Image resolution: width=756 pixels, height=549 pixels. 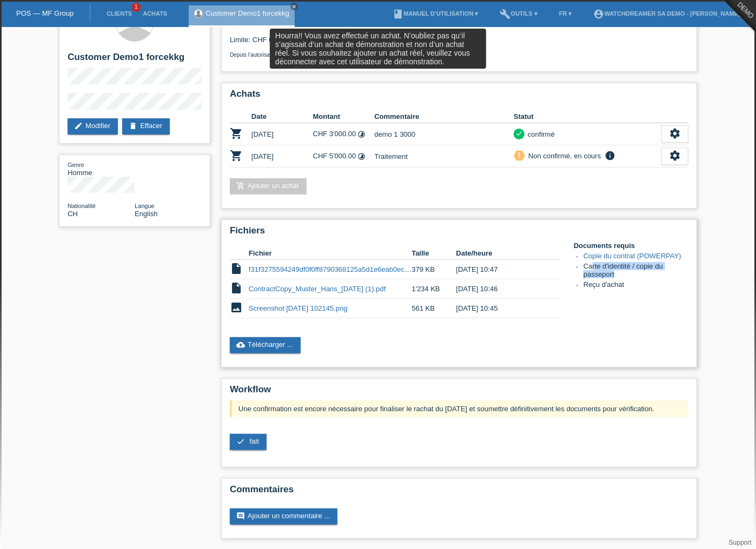 I want to click on span: Langue, so click(x=144, y=206).